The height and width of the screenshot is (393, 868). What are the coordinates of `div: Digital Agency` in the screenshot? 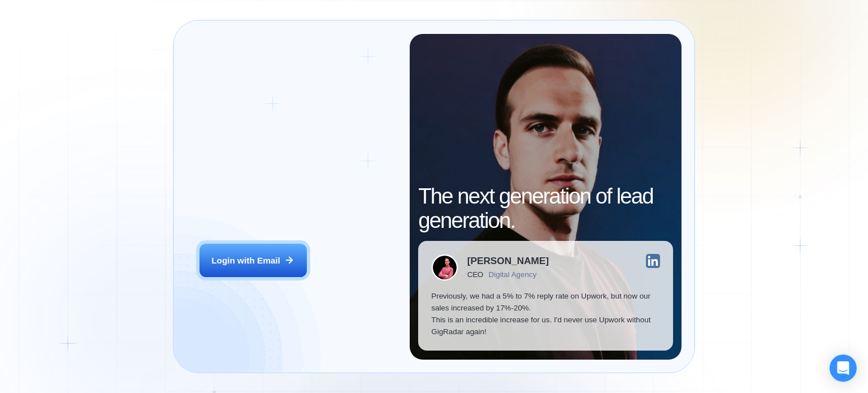 It's located at (512, 274).